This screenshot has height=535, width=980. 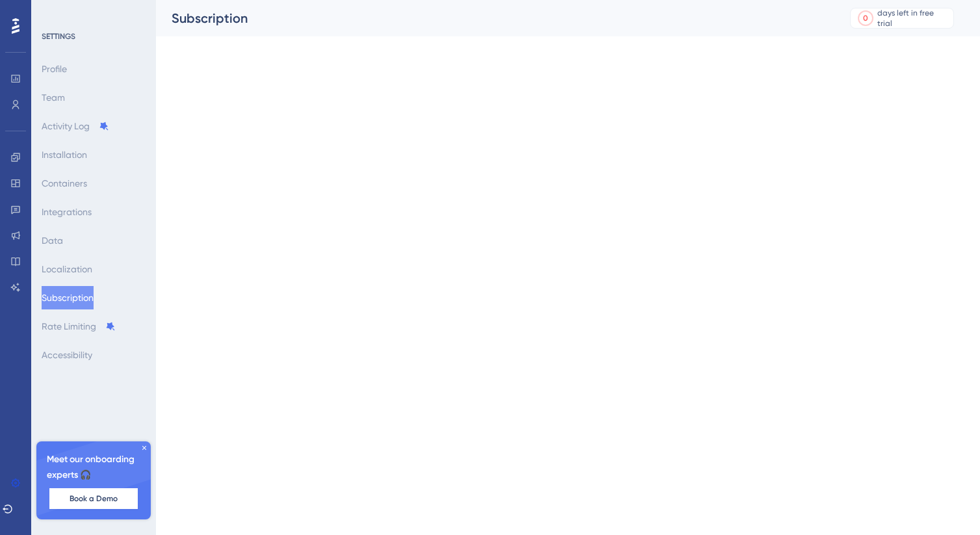 I want to click on button: Containers, so click(x=65, y=183).